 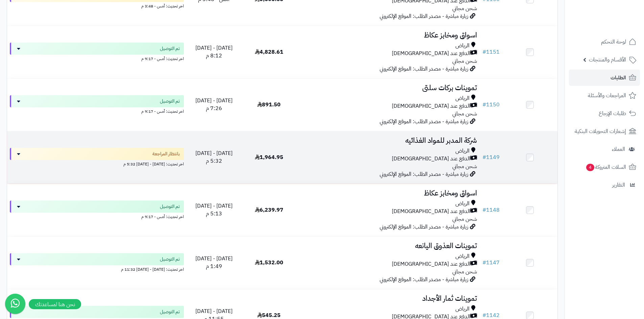 I want to click on a: المراجعات والأسئلة, so click(x=605, y=96).